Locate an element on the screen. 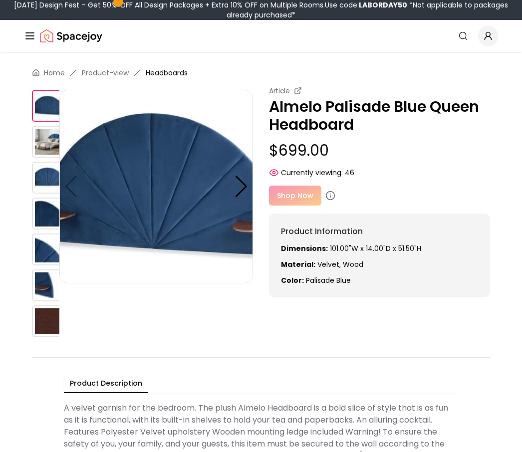  small: Article is located at coordinates (279, 91).